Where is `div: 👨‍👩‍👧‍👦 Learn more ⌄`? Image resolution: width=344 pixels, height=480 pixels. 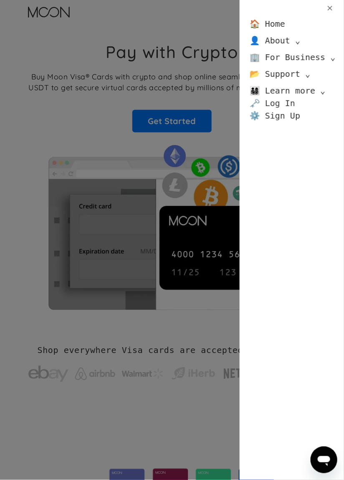
div: 👨‍👩‍👧‍👦 Learn more ⌄ is located at coordinates (288, 91).